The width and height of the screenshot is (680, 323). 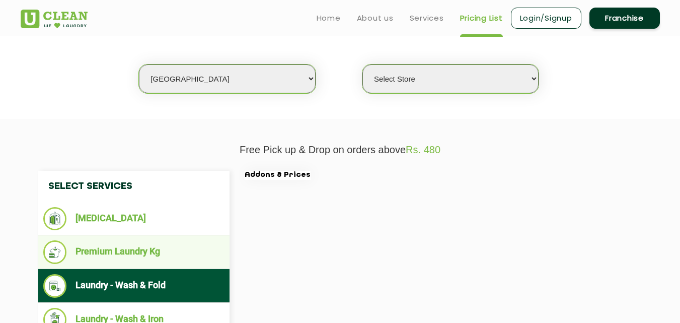 I want to click on a: Pricing List, so click(x=481, y=18).